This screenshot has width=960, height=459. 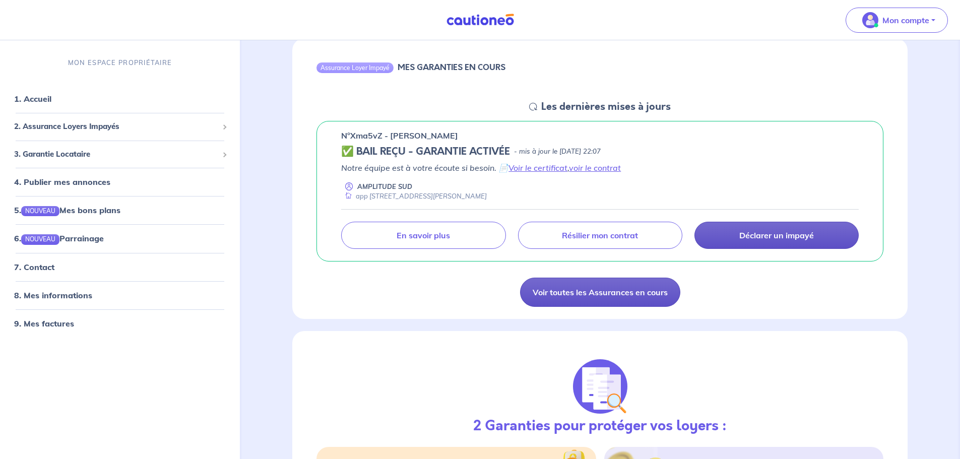 What do you see at coordinates (120, 295) in the screenshot?
I see `div: 8. Mes informations` at bounding box center [120, 295].